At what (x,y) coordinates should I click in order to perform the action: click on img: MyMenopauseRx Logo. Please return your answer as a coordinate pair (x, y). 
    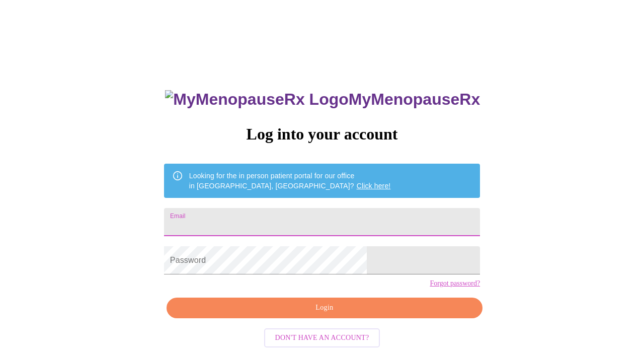
    Looking at the image, I should click on (257, 99).